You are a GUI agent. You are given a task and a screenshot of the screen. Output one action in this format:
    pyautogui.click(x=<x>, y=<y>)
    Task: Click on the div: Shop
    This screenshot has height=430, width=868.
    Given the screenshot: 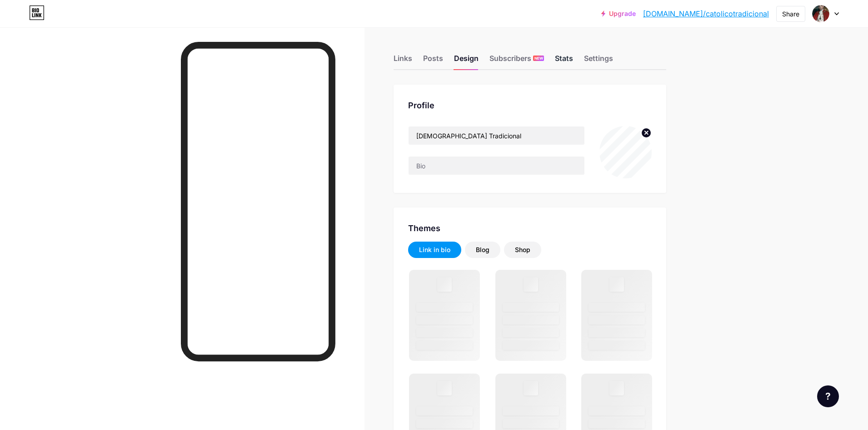 What is the action you would take?
    pyautogui.click(x=523, y=249)
    